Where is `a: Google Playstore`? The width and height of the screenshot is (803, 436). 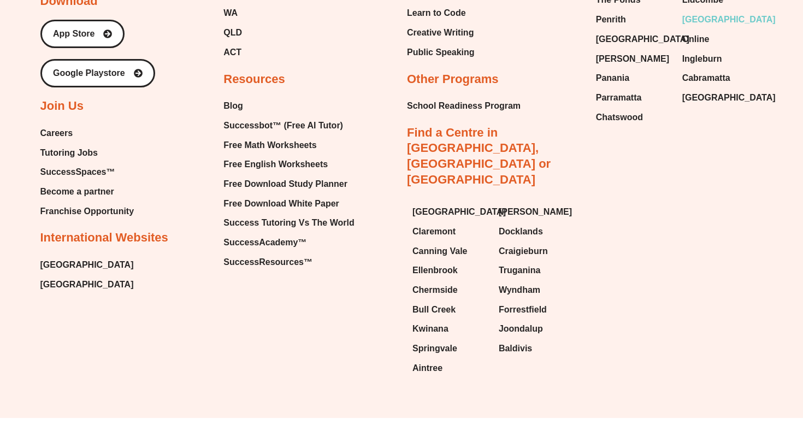
a: Google Playstore is located at coordinates (98, 73).